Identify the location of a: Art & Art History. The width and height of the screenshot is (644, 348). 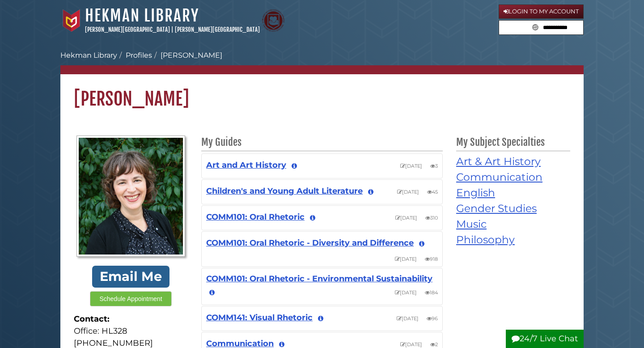
(513, 161).